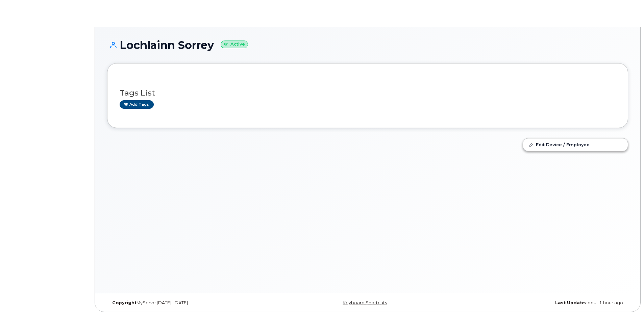 The width and height of the screenshot is (644, 312). I want to click on div: about 1 hour ago, so click(541, 303).